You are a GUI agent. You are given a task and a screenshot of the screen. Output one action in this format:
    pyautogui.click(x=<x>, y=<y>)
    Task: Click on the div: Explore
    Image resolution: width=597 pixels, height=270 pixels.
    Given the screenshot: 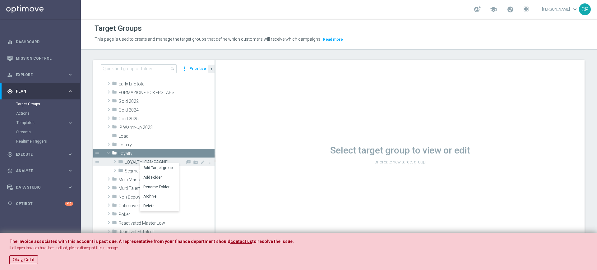 What is the action you would take?
    pyautogui.click(x=37, y=75)
    